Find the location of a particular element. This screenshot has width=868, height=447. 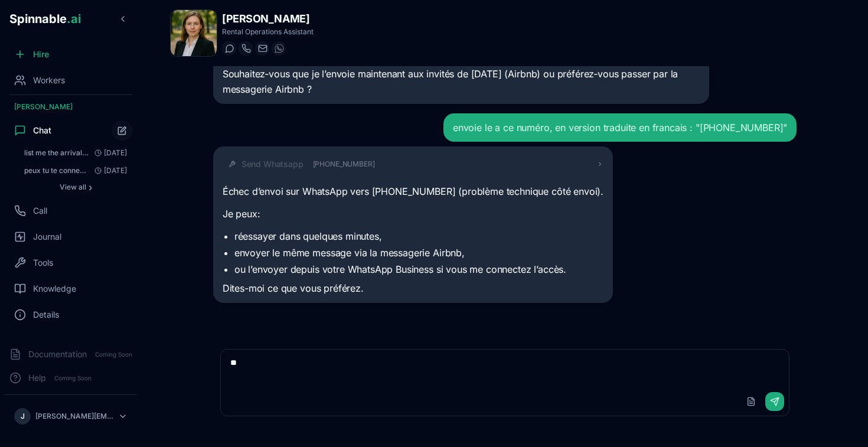

span: Chat is located at coordinates (42, 130).